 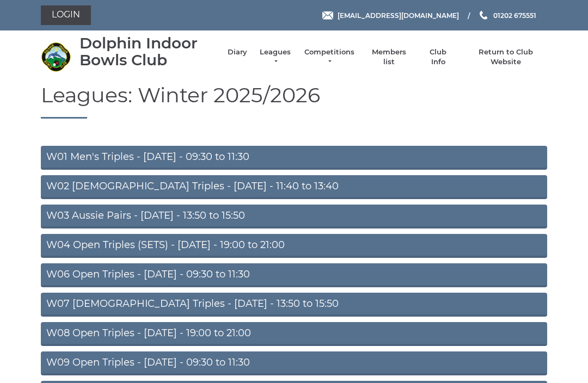 What do you see at coordinates (55, 56) in the screenshot?
I see `img: Dolphin Indoor Bowls Club` at bounding box center [55, 56].